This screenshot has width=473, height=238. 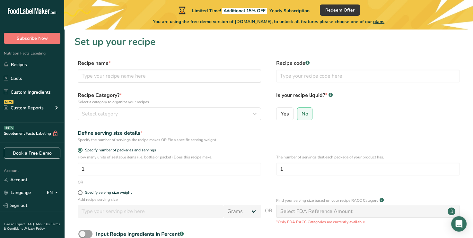 What do you see at coordinates (243, 10) in the screenshot?
I see `div: Limited Time!` at bounding box center [243, 10].